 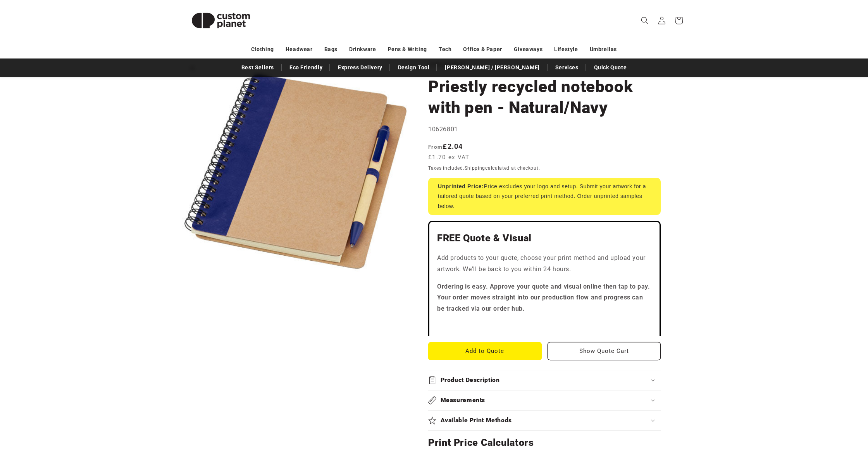 What do you see at coordinates (435, 147) in the screenshot?
I see `span: From` at bounding box center [435, 147].